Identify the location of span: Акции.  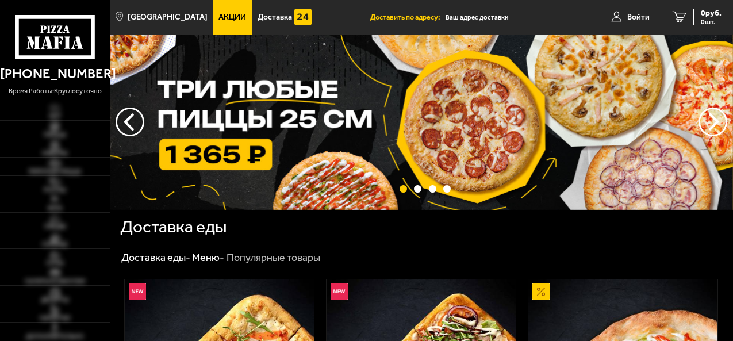
(232, 17).